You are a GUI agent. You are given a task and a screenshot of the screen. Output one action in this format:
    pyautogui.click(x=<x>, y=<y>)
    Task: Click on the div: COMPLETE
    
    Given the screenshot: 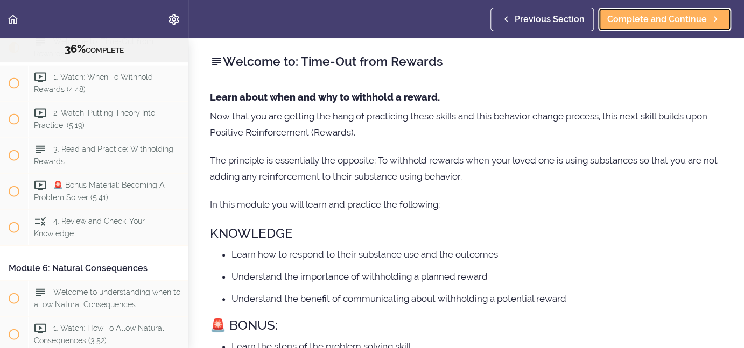 What is the action you would take?
    pyautogui.click(x=94, y=50)
    